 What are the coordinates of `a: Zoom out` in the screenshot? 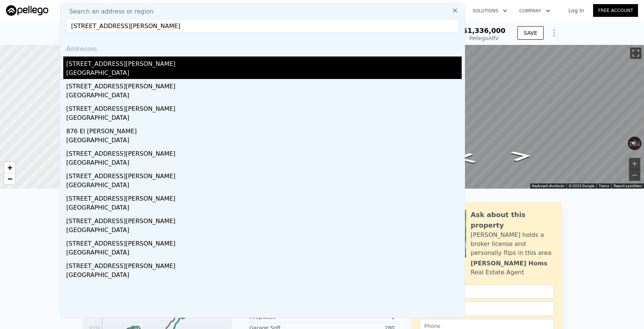 It's located at (10, 179).